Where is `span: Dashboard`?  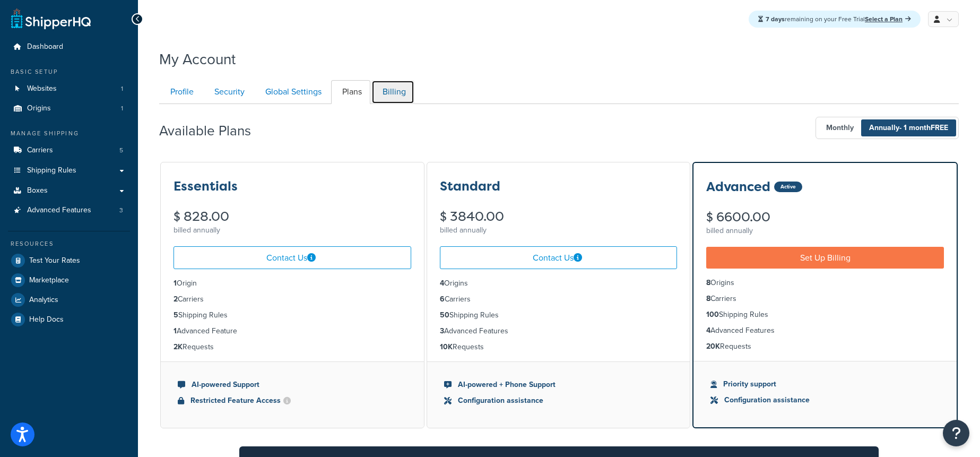
span: Dashboard is located at coordinates (45, 47).